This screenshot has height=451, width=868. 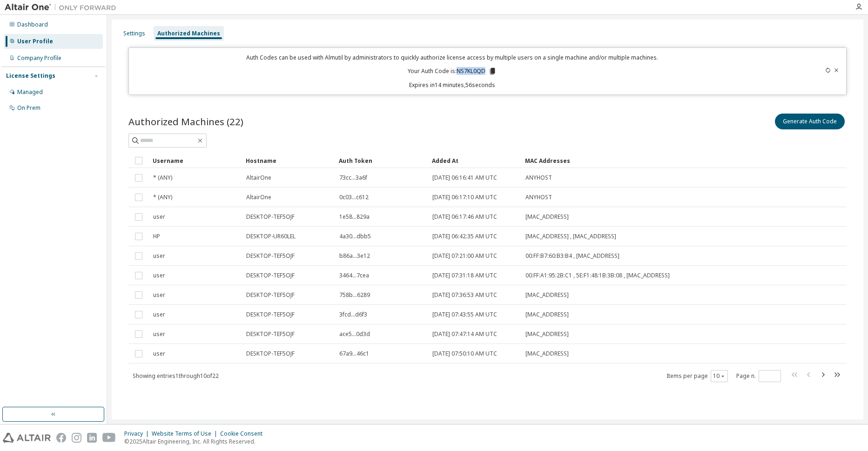 I want to click on span: 67a9...46c1, so click(x=354, y=353).